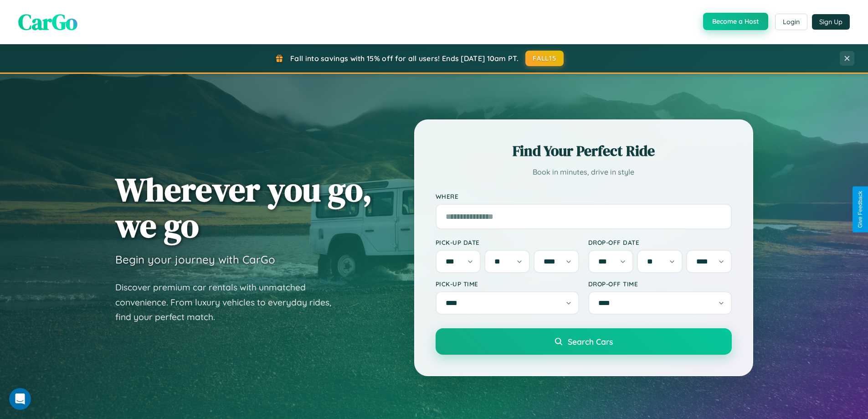 The image size is (868, 419). Describe the element at coordinates (583, 151) in the screenshot. I see `h2: Find Your Perfect Ride` at that location.